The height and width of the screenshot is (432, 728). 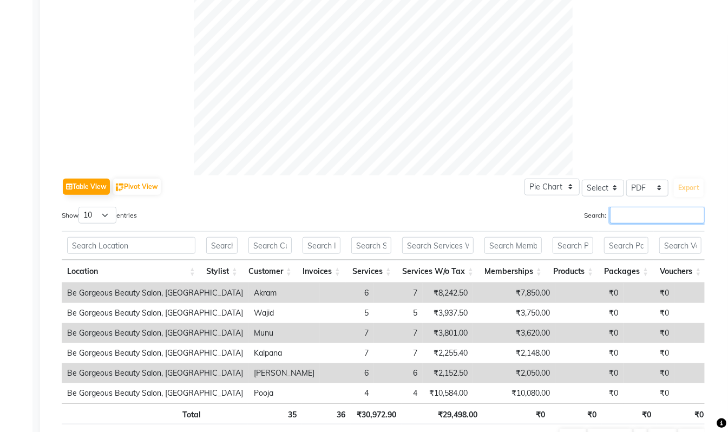 What do you see at coordinates (514, 293) in the screenshot?
I see `td: ₹7,850.00` at bounding box center [514, 293].